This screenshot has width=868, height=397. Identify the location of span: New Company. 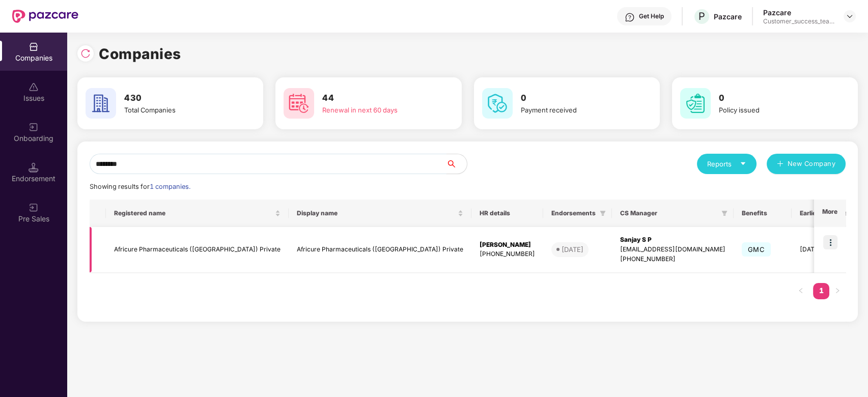
(811, 164).